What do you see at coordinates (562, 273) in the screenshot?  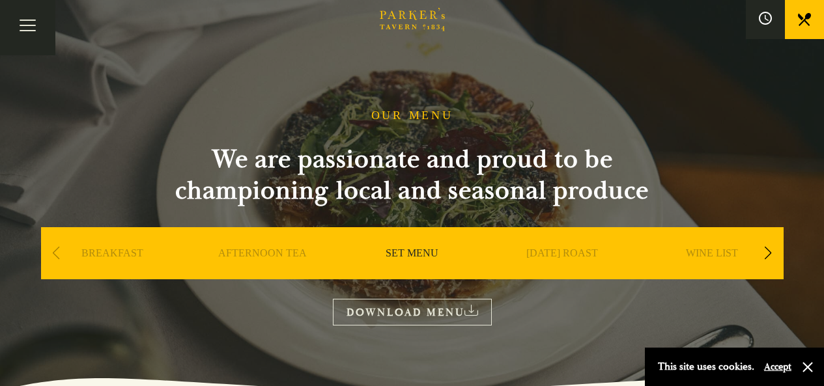 I see `div: 4 / 9` at bounding box center [562, 273].